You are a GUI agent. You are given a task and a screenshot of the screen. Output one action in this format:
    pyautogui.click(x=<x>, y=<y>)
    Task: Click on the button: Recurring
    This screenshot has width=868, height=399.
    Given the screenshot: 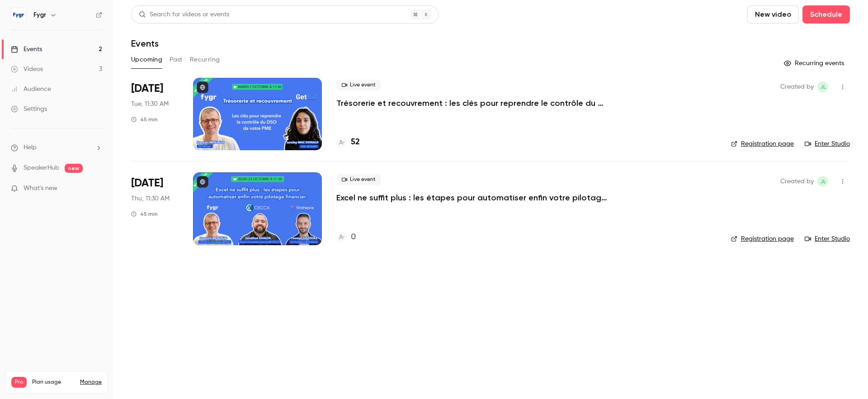 What is the action you would take?
    pyautogui.click(x=205, y=59)
    